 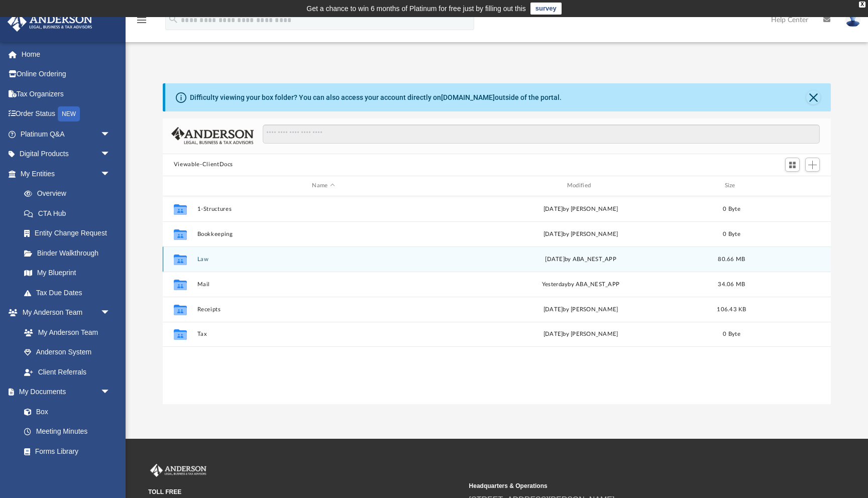 What do you see at coordinates (69, 213) in the screenshot?
I see `a: CTA Hub` at bounding box center [69, 213].